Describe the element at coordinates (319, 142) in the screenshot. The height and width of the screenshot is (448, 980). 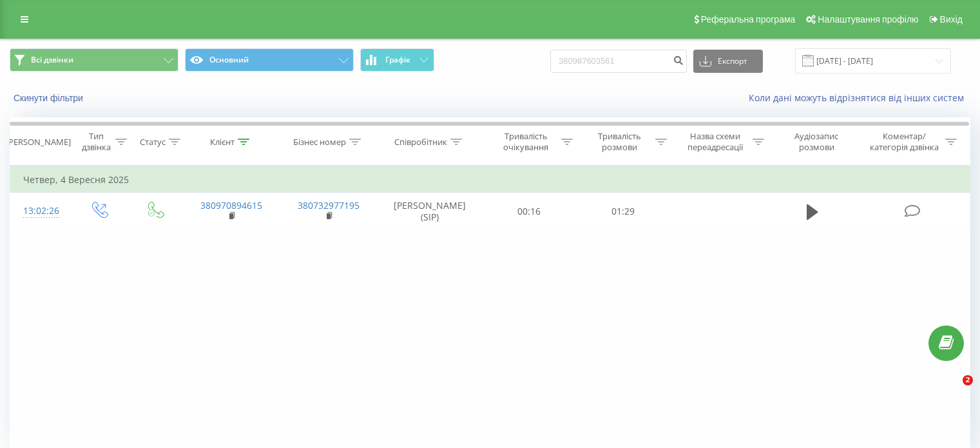
I see `div: Бізнес номер` at that location.